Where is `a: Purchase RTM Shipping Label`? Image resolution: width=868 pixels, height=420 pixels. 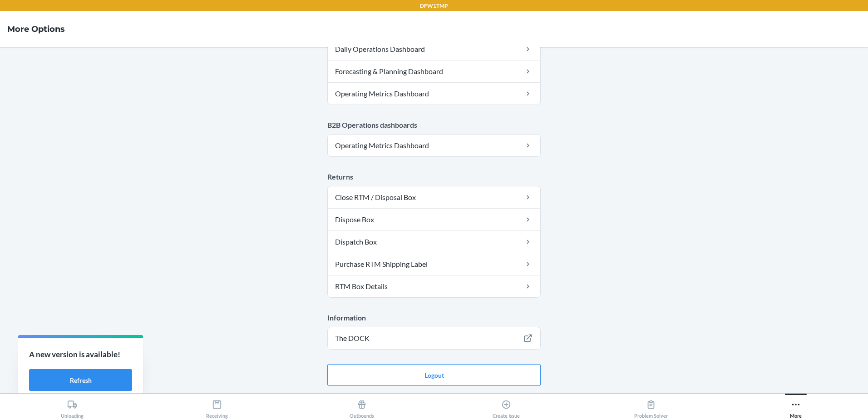
a: Purchase RTM Shipping Label is located at coordinates (434, 264).